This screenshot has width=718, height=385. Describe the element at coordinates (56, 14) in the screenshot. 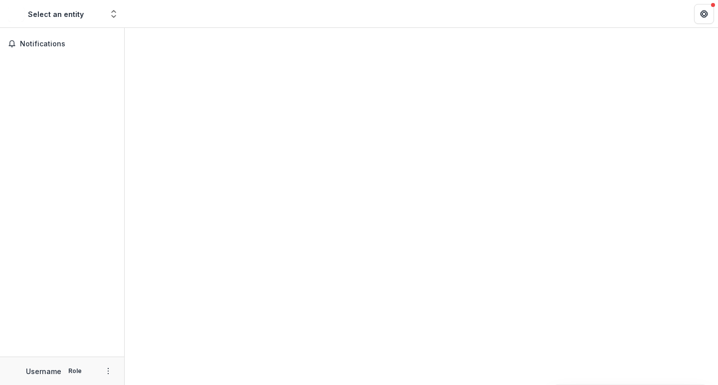

I see `div: Select an entity` at that location.